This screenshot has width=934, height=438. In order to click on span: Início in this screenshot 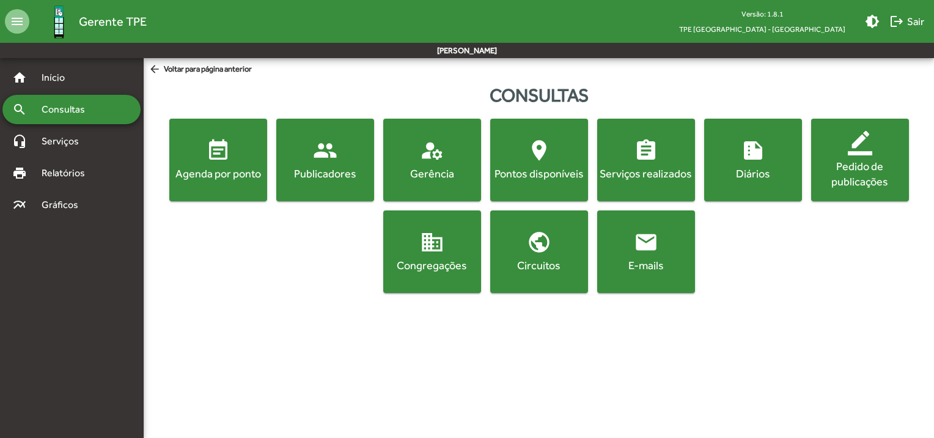, I will do `click(58, 78)`.